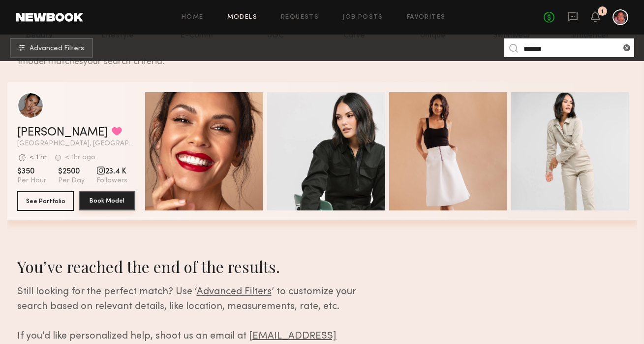  I want to click on a: Book Model, so click(107, 201).